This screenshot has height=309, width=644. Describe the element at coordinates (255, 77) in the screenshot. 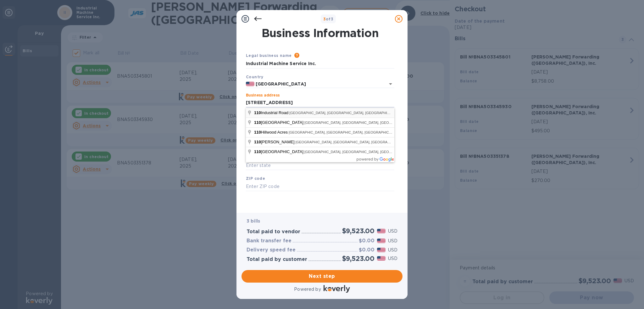

I see `b: Country` at that location.